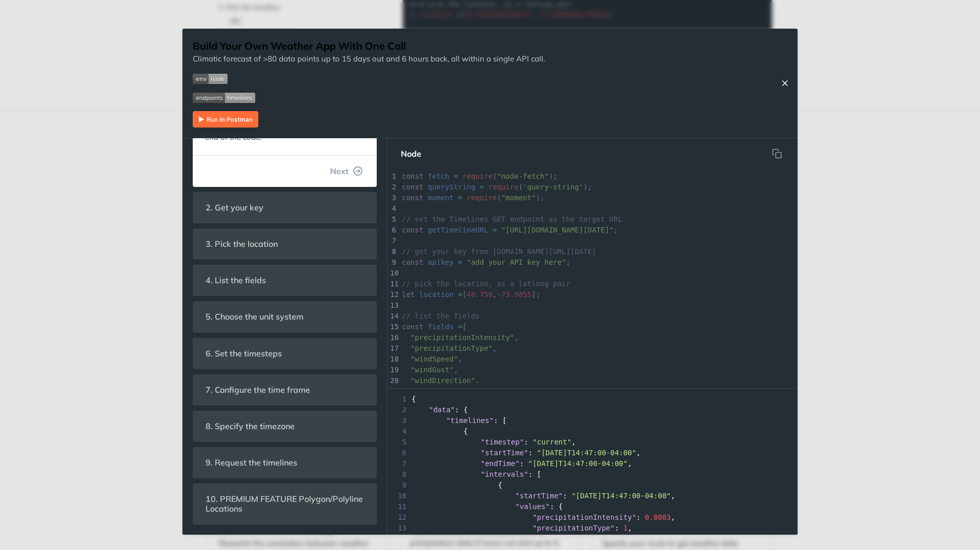 This screenshot has height=550, width=980. Describe the element at coordinates (369, 46) in the screenshot. I see `h1: Build Your Own Weather App With One Call` at that location.